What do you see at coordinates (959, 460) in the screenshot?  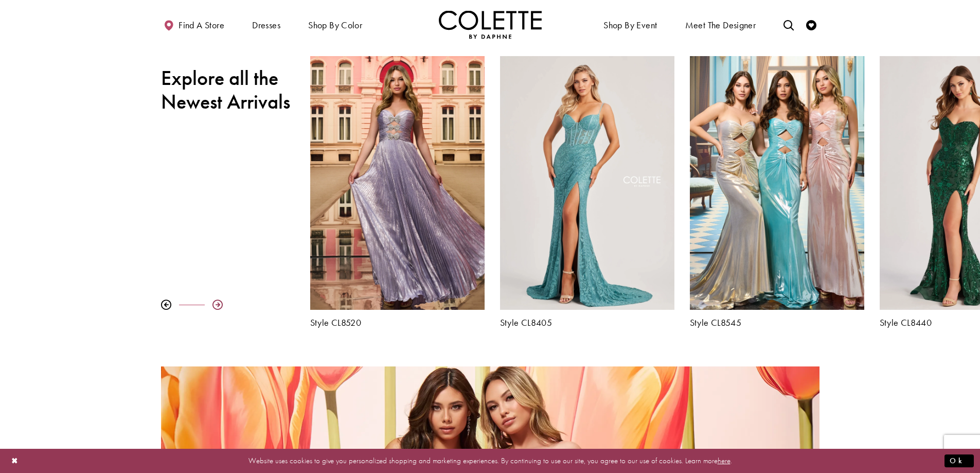 I see `button: Submit Dialog` at bounding box center [959, 460].